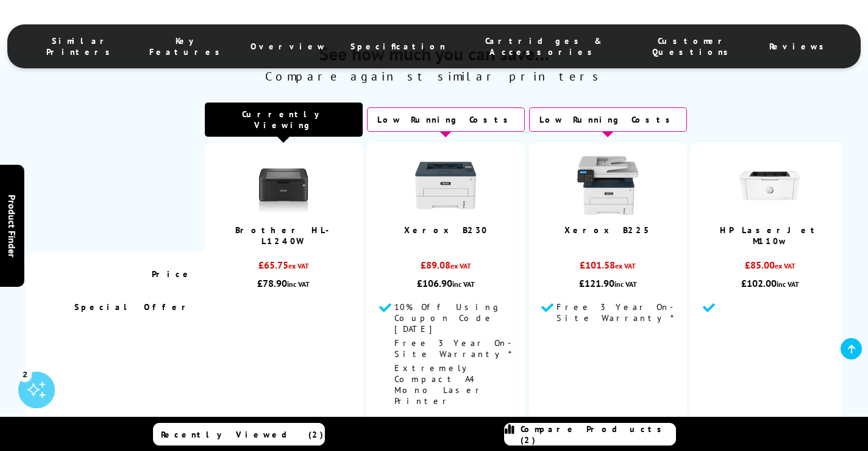 This screenshot has width=868, height=451. What do you see at coordinates (283, 186) in the screenshot?
I see `img: brother-hl-l1240w-front-med.jpg` at bounding box center [283, 186].